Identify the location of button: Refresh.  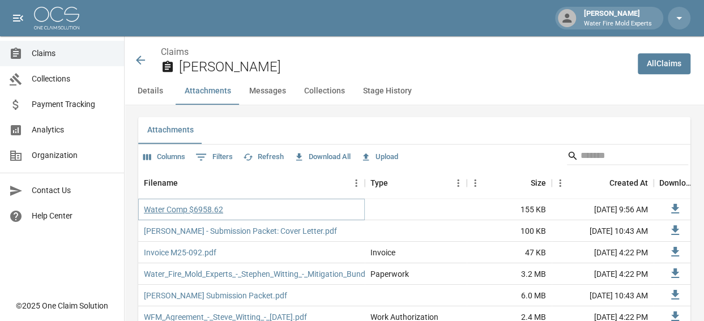
(263, 157).